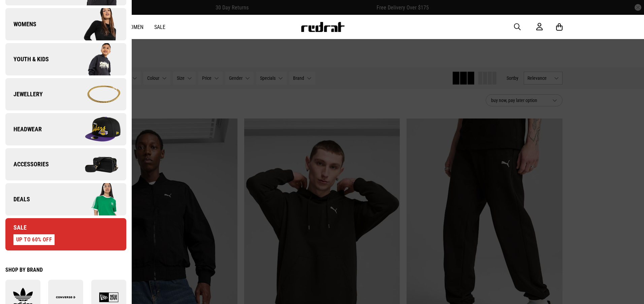 The height and width of the screenshot is (304, 644). Describe the element at coordinates (65, 24) in the screenshot. I see `a: Womens Company` at that location.